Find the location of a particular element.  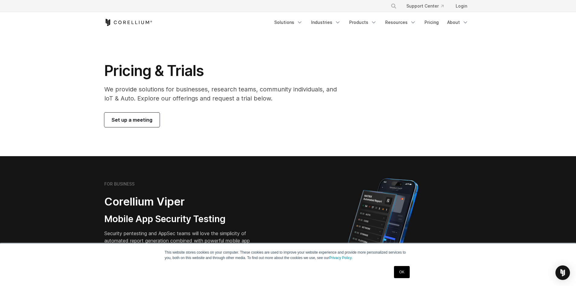

a: About is located at coordinates (458, 22).